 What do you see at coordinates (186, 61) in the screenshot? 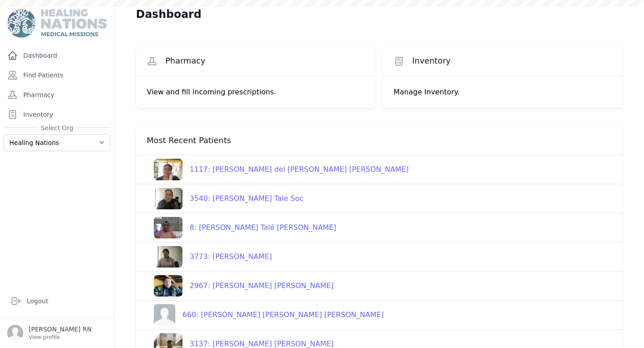
I see `span: Pharmacy` at bounding box center [186, 61].